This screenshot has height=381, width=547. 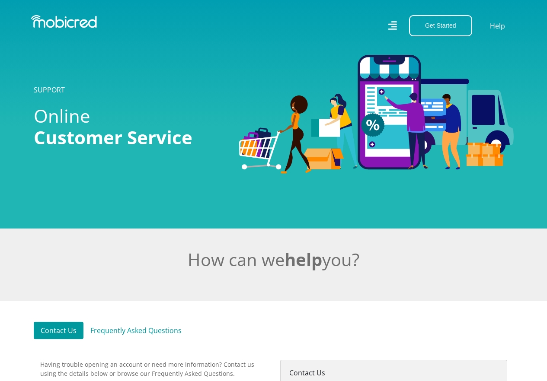 I want to click on a: SUPPORT, so click(x=49, y=90).